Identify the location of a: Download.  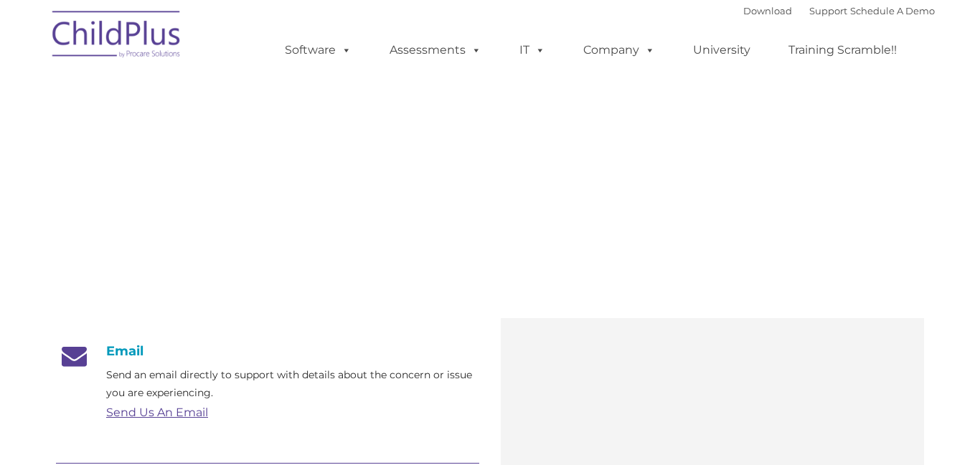
(768, 11).